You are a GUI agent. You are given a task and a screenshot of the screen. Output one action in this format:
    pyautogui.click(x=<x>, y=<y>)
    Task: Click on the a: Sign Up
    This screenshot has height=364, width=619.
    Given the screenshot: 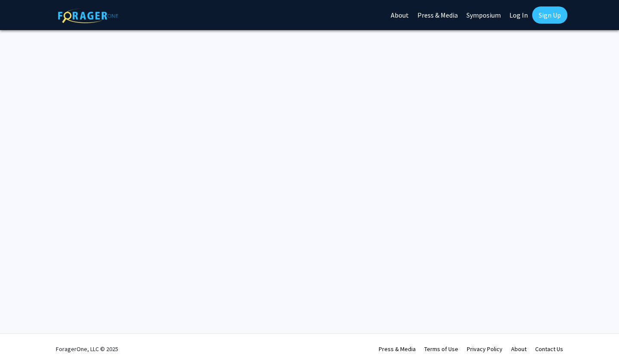 What is the action you would take?
    pyautogui.click(x=550, y=15)
    